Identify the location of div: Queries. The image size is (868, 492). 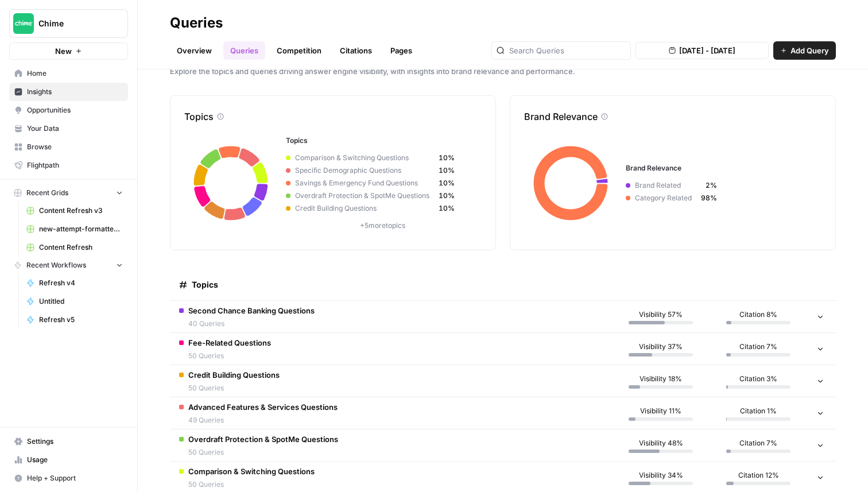
(196, 23).